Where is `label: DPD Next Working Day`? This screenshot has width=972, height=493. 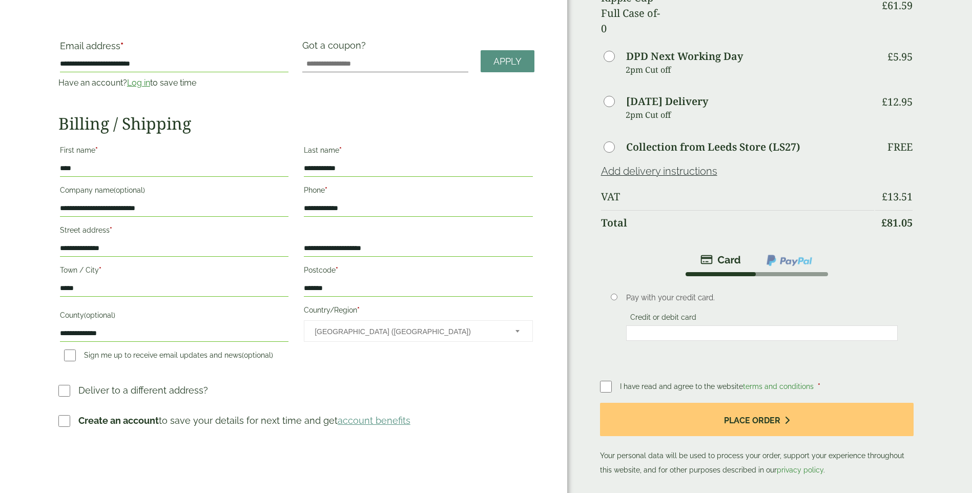 label: DPD Next Working Day is located at coordinates (684, 56).